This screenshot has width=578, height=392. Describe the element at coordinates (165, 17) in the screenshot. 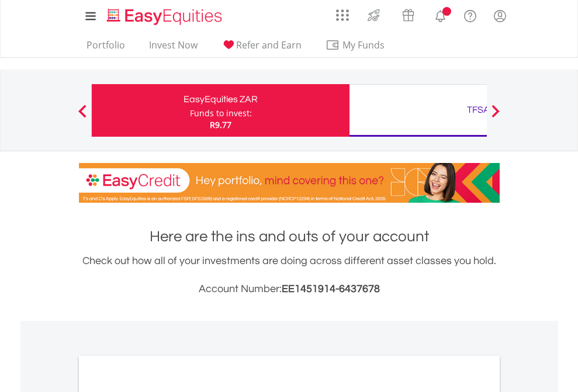

I see `img: EasyEquities_Logo.png` at that location.